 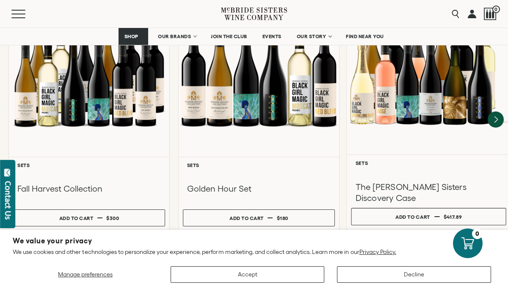 I want to click on span: $180, so click(x=283, y=218).